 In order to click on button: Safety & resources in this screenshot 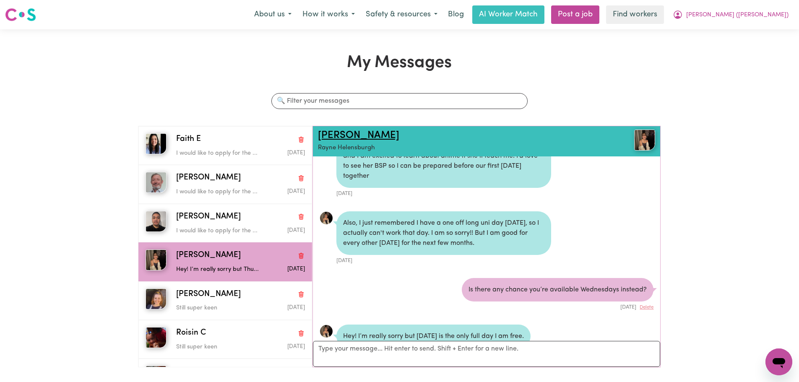, I will do `click(402, 15)`.